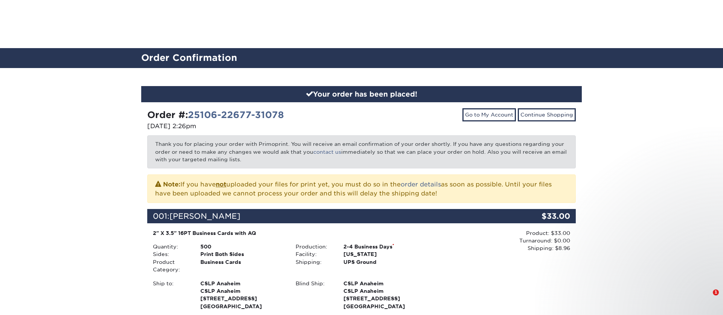 Image resolution: width=723 pixels, height=315 pixels. Describe the element at coordinates (361, 189) in the screenshot. I see `p: If you have uploaded your files for print yet, you must do so in the as soon as possible. Until y...` at that location.